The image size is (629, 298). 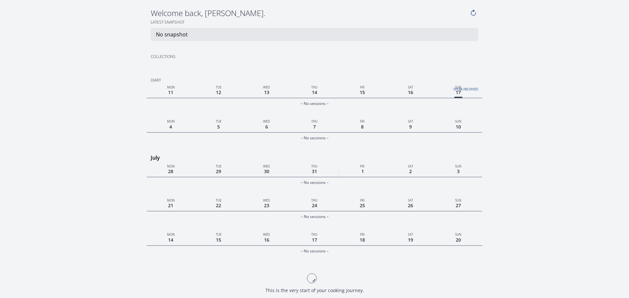 I want to click on a: Show archived, so click(x=422, y=87).